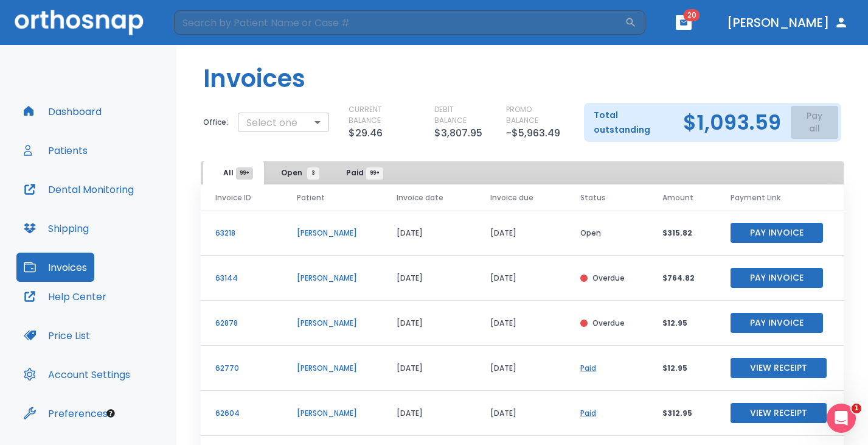 This screenshot has width=868, height=445. Describe the element at coordinates (63, 111) in the screenshot. I see `a: Dashboard` at that location.